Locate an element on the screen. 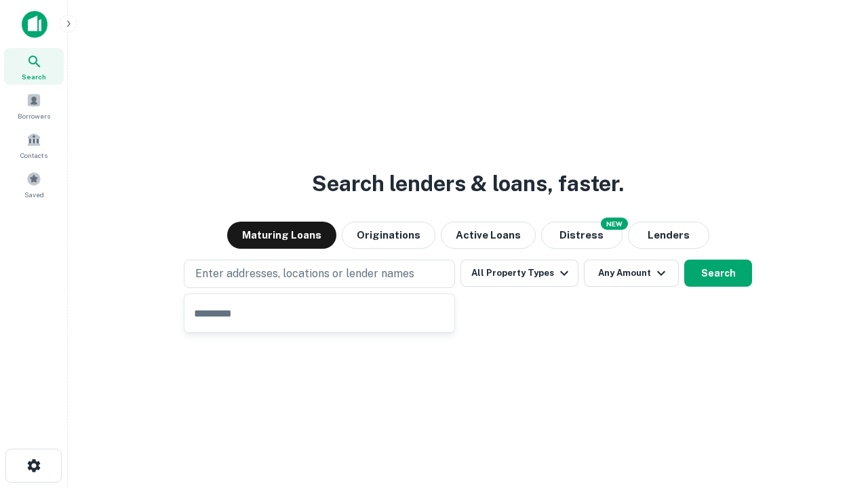  button: Enter addresses, locations or lender names is located at coordinates (320, 274).